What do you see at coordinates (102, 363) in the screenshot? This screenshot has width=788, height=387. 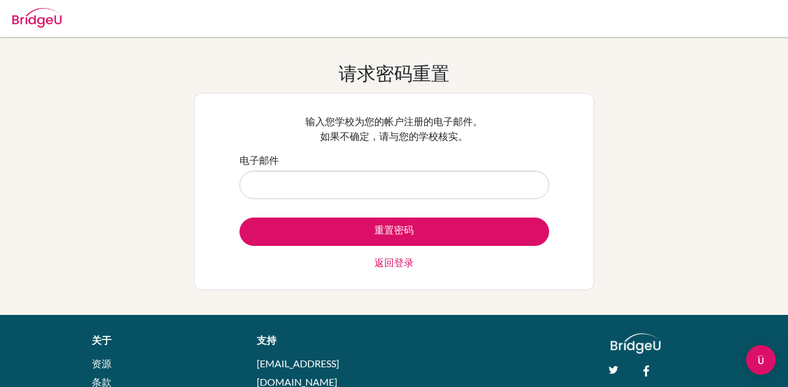 I see `a: 资源` at bounding box center [102, 363].